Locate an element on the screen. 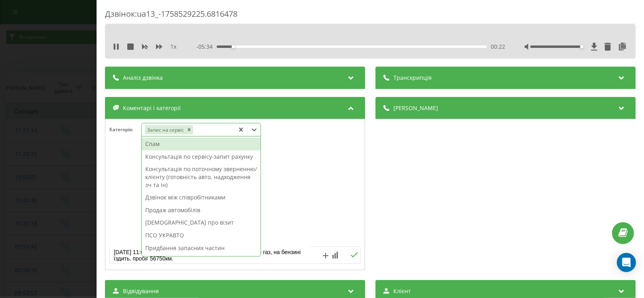  div: ПСО УКРАВТО is located at coordinates (201, 235).